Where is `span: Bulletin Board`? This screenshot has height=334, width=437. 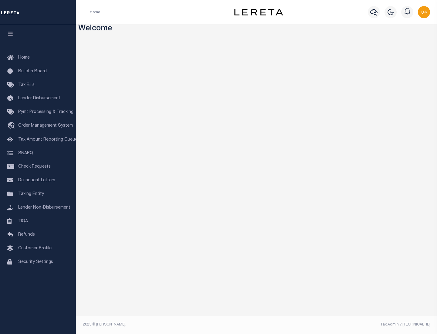
span: Bulletin Board is located at coordinates (32, 71).